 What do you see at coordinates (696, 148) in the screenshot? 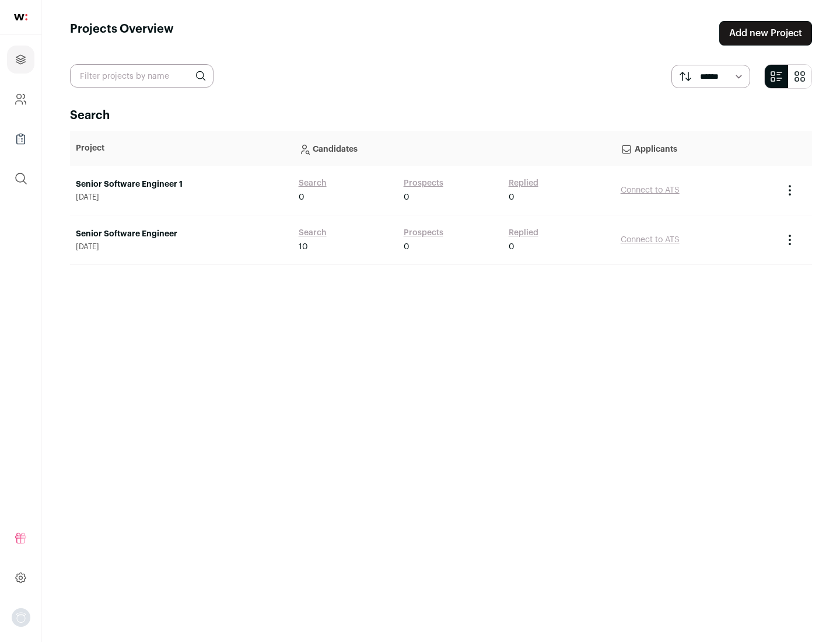
I see `p: Applicants` at bounding box center [696, 148].